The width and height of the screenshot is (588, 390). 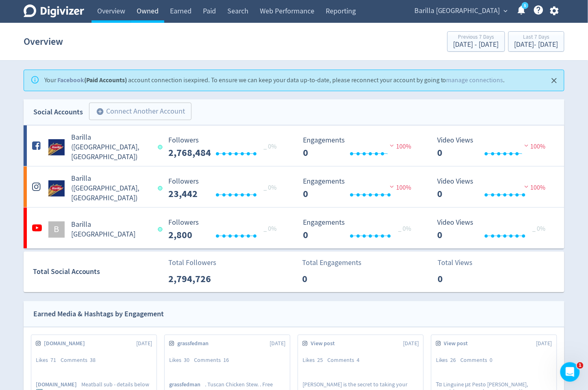 What do you see at coordinates (192, 279) in the screenshot?
I see `p: 2,794,726` at bounding box center [192, 279].